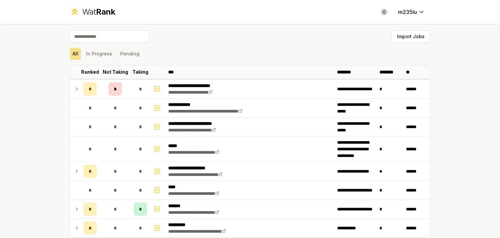 This screenshot has width=500, height=238. Describe the element at coordinates (115, 72) in the screenshot. I see `p: Not Taking` at that location.